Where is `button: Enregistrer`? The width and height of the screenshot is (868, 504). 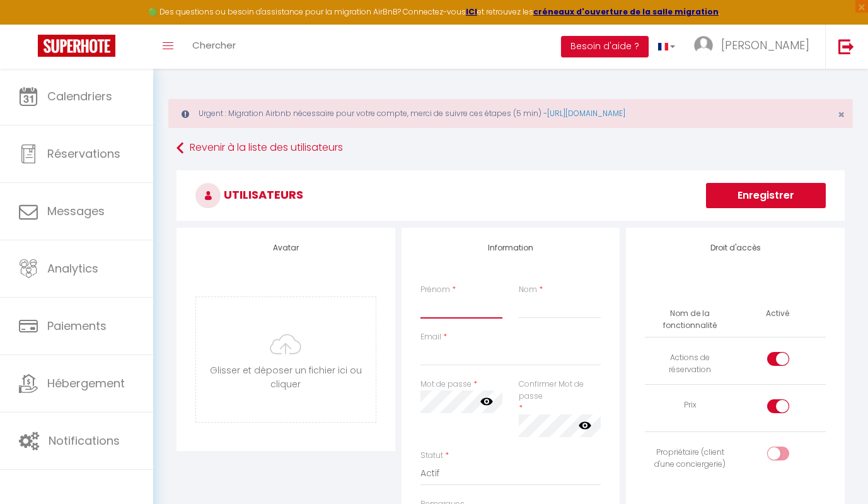
button: Enregistrer is located at coordinates (765, 195).